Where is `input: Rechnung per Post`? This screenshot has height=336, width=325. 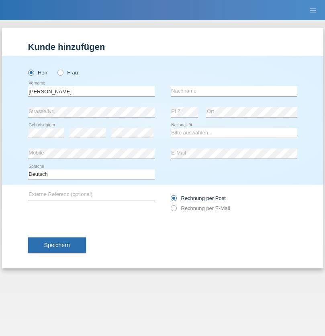
input: Rechnung per Post is located at coordinates (173, 200).